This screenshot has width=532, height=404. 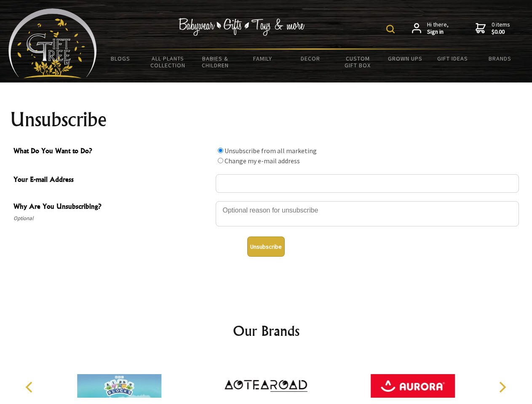 I want to click on span: 0 items, so click(x=501, y=28).